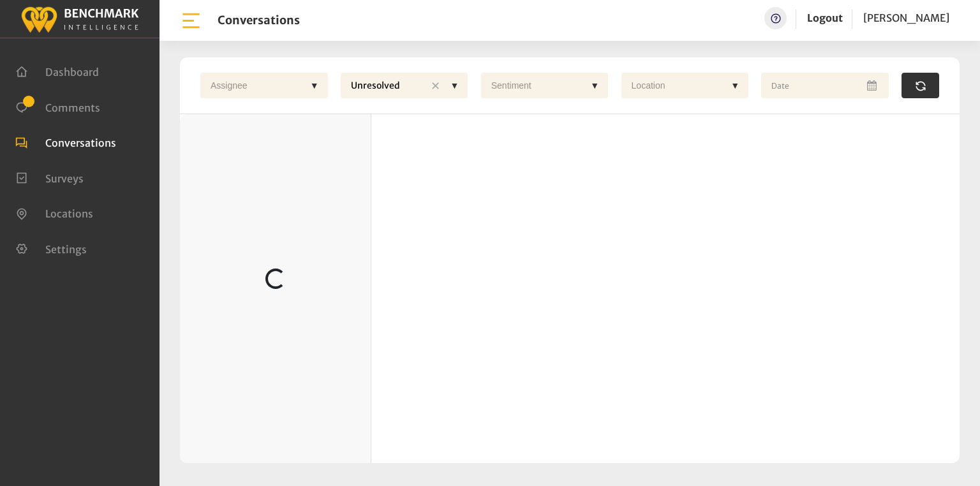  I want to click on a: Conversations, so click(66, 141).